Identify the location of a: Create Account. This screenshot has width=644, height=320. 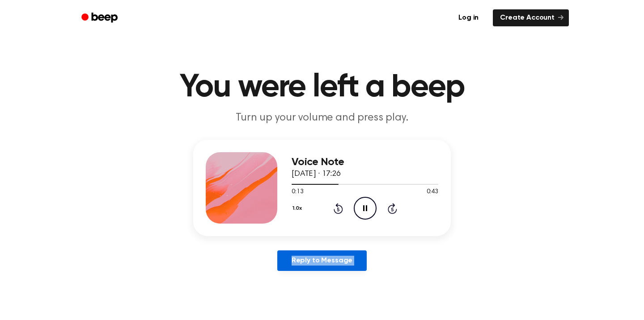
(531, 17).